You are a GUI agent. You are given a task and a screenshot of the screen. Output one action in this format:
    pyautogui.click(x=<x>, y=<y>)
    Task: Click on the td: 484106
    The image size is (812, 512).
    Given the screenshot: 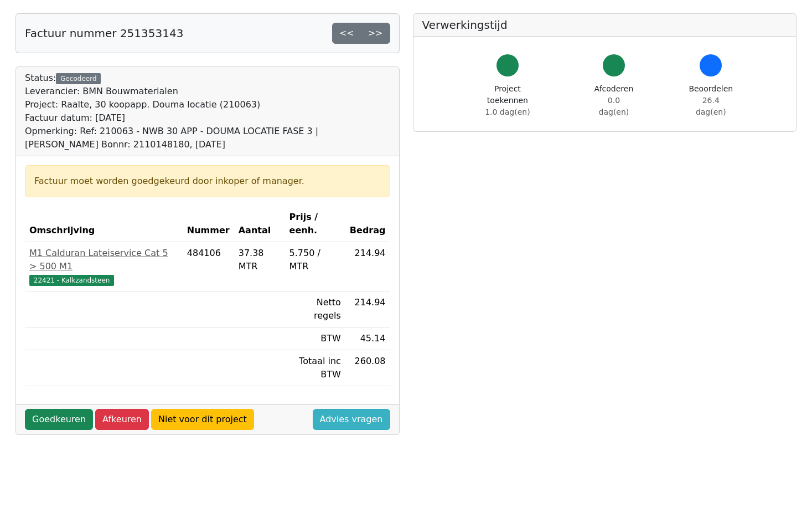 What is the action you would take?
    pyautogui.click(x=208, y=266)
    